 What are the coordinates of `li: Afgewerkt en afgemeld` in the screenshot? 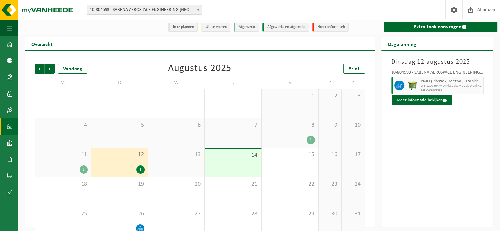 It's located at (286, 27).